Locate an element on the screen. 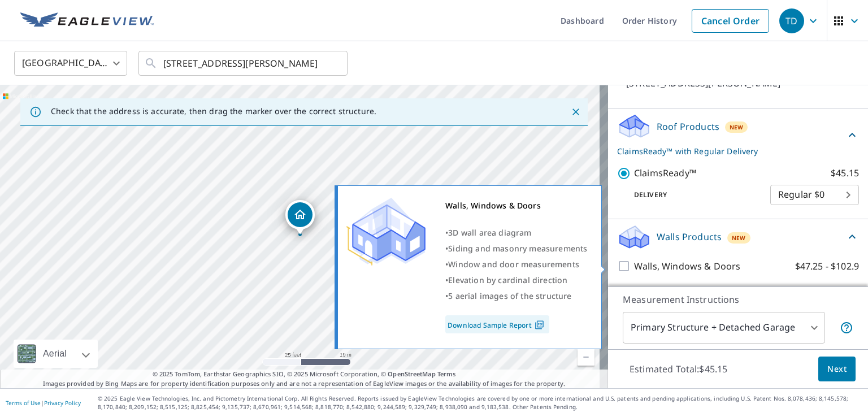 The image size is (868, 417). p: Walls Products is located at coordinates (689, 236).